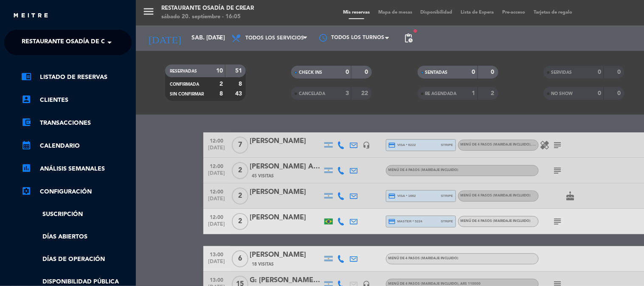 This screenshot has width=644, height=286. Describe the element at coordinates (76, 77) in the screenshot. I see `a: chrome_reader_modeListado de Reservas` at that location.